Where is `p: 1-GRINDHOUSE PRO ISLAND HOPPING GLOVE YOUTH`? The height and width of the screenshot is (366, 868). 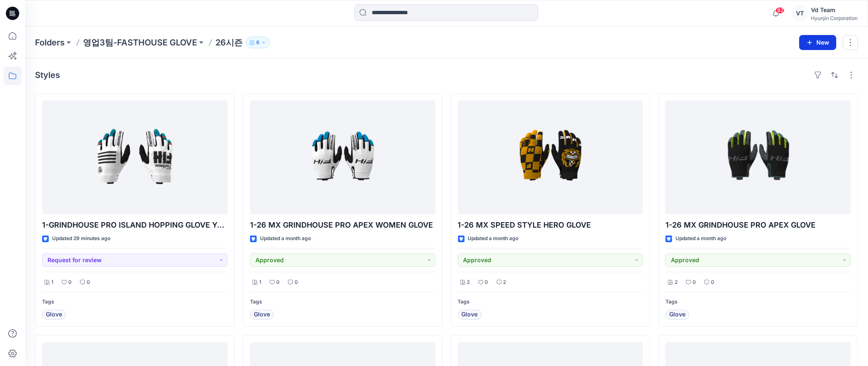 p: 1-GRINDHOUSE PRO ISLAND HOPPING GLOVE YOUTH is located at coordinates (134, 225).